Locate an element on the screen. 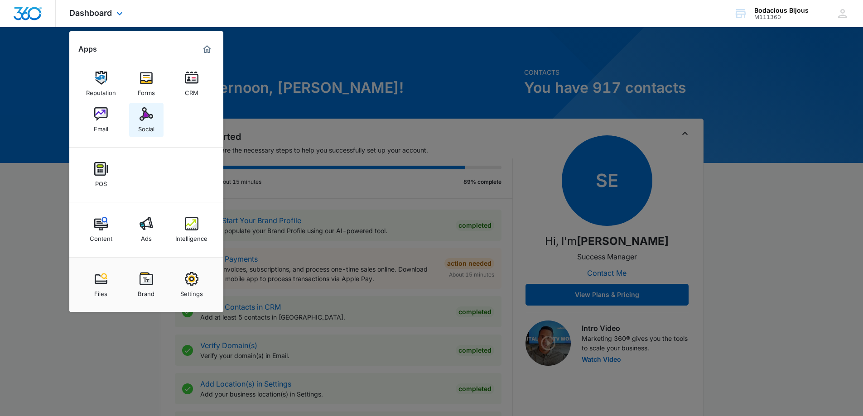 The image size is (863, 416). a: Settings is located at coordinates (192, 285).